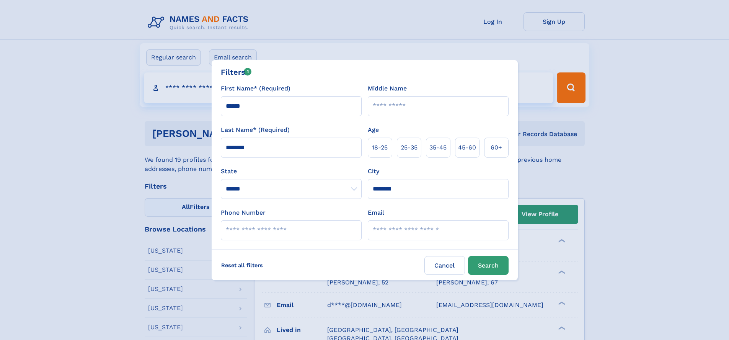  I want to click on label: Reset all filters, so click(242, 265).